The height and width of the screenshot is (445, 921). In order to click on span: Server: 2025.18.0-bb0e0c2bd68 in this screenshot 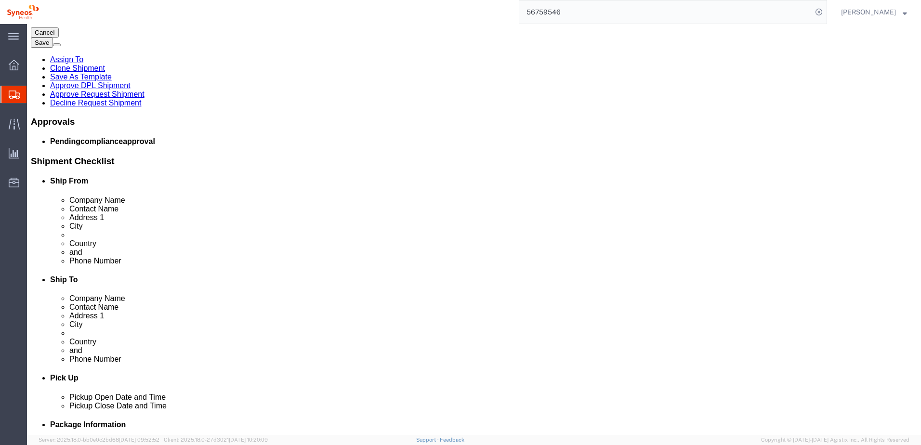, I will do `click(99, 440)`.